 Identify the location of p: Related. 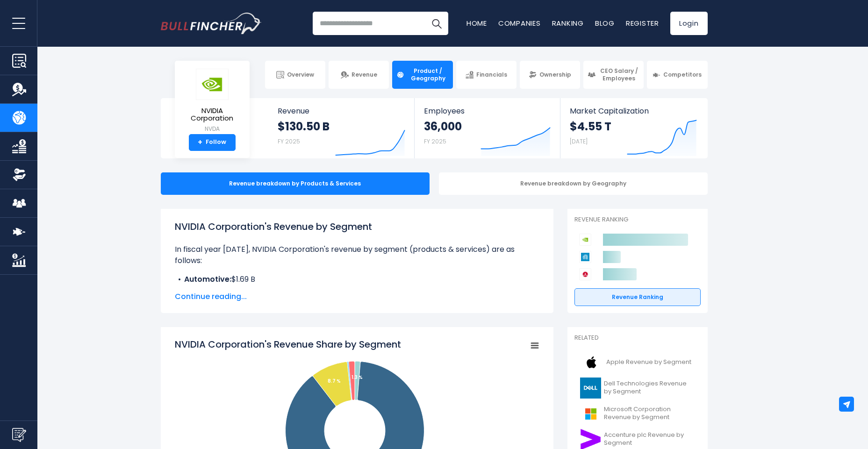
(638, 338).